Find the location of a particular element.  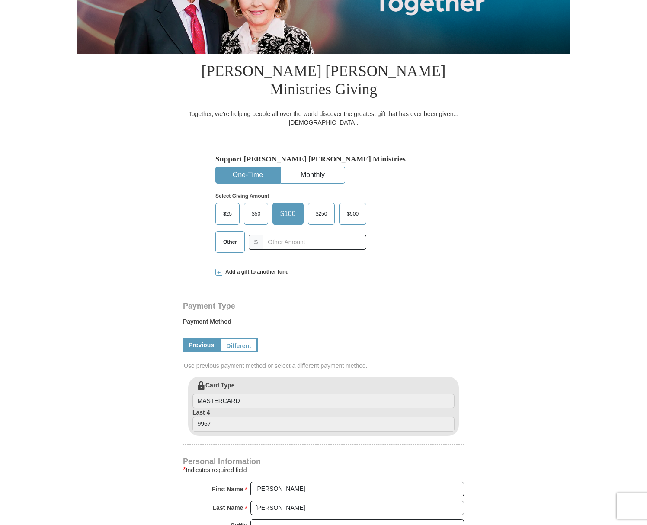

button: Monthly is located at coordinates (313, 175).